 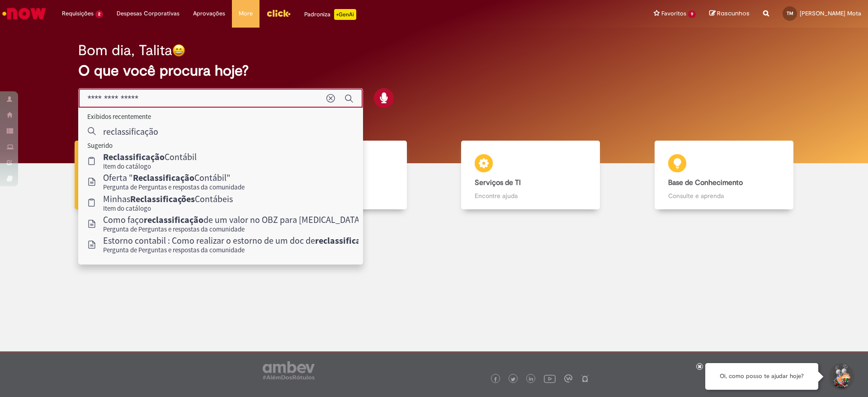 I want to click on p: Consulte e aprenda, so click(x=723, y=195).